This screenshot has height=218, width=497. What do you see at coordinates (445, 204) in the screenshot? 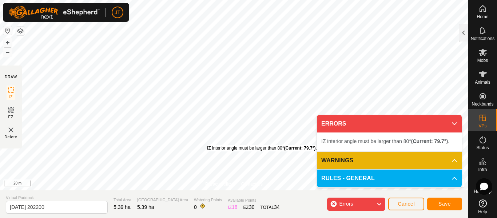
I see `span: Save` at bounding box center [445, 204].